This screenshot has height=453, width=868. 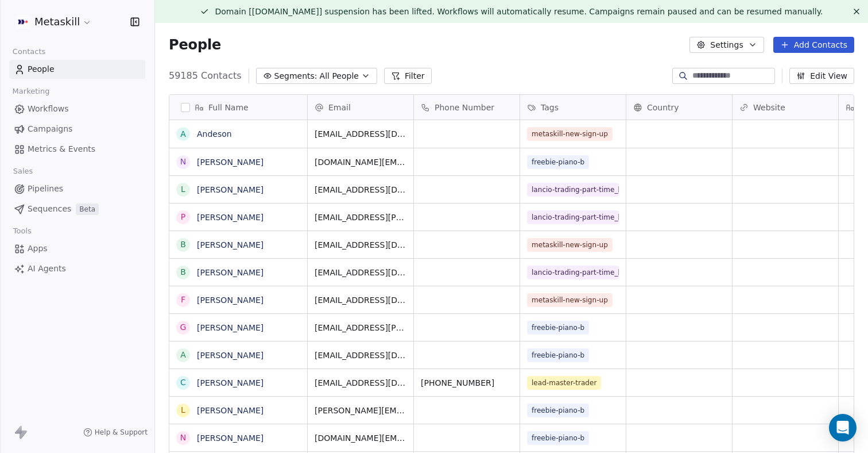 I want to click on button: Metaskill, so click(x=54, y=22).